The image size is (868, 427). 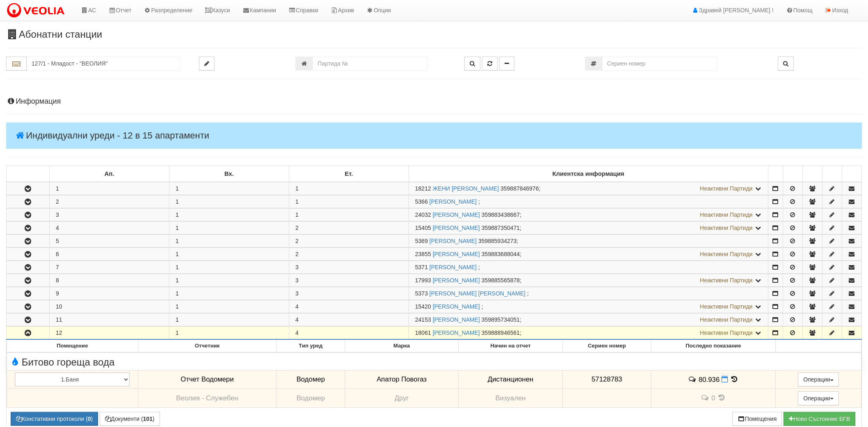 I want to click on button: Новo Състояние БГВ, so click(x=819, y=419).